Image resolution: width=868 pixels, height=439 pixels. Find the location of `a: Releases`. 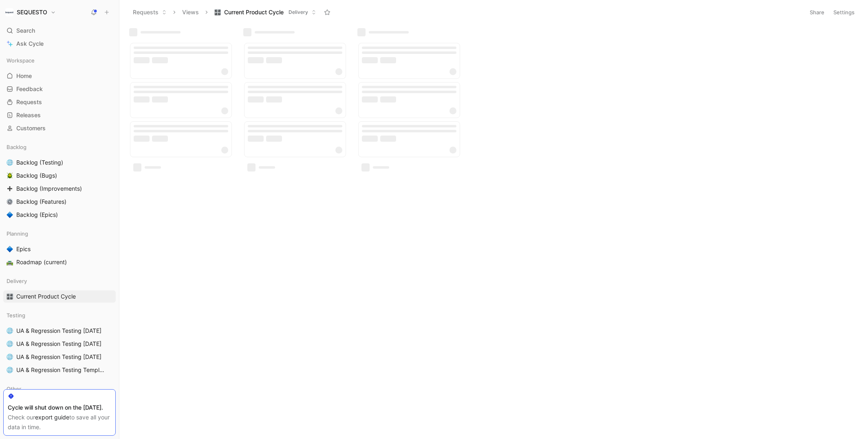

a: Releases is located at coordinates (59, 115).